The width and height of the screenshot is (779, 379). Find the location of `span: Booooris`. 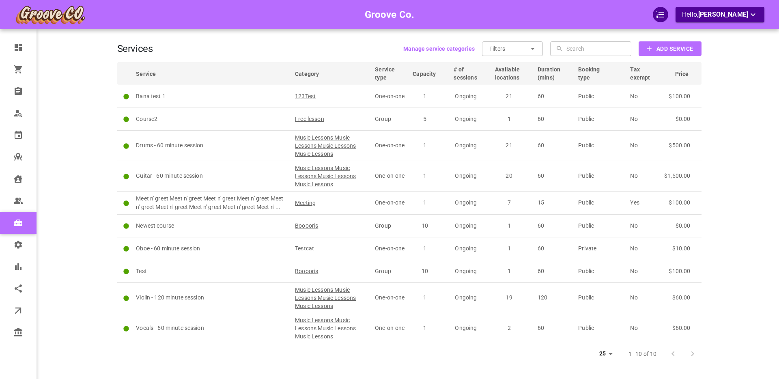

span: Booooris is located at coordinates (306, 226).